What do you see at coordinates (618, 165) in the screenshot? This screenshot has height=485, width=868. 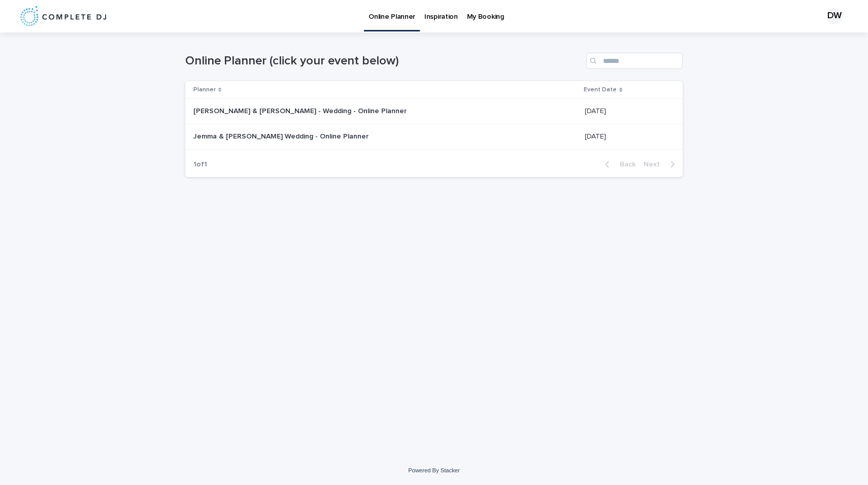 I see `button: Back` at bounding box center [618, 165].